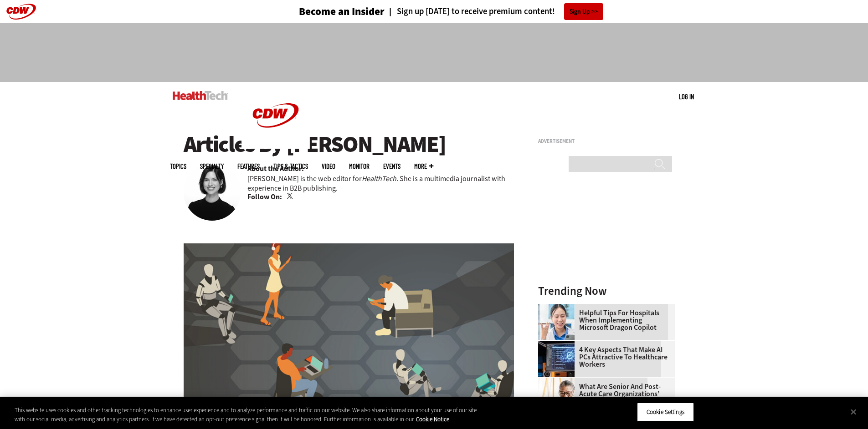  I want to click on a: Video, so click(329, 166).